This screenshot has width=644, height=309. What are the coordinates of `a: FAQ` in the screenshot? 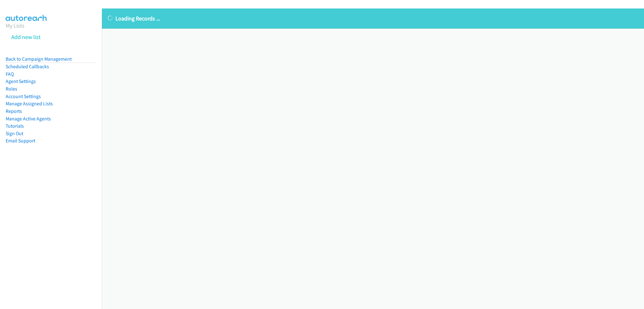 It's located at (10, 74).